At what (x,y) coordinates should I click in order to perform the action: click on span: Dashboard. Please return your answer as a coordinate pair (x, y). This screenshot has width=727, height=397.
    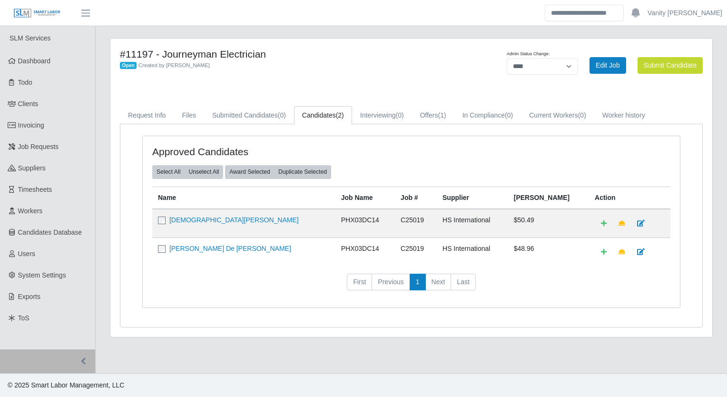
    Looking at the image, I should click on (34, 61).